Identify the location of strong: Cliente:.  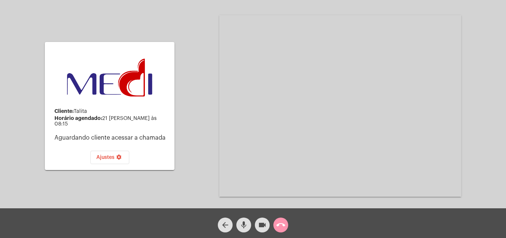
(64, 111).